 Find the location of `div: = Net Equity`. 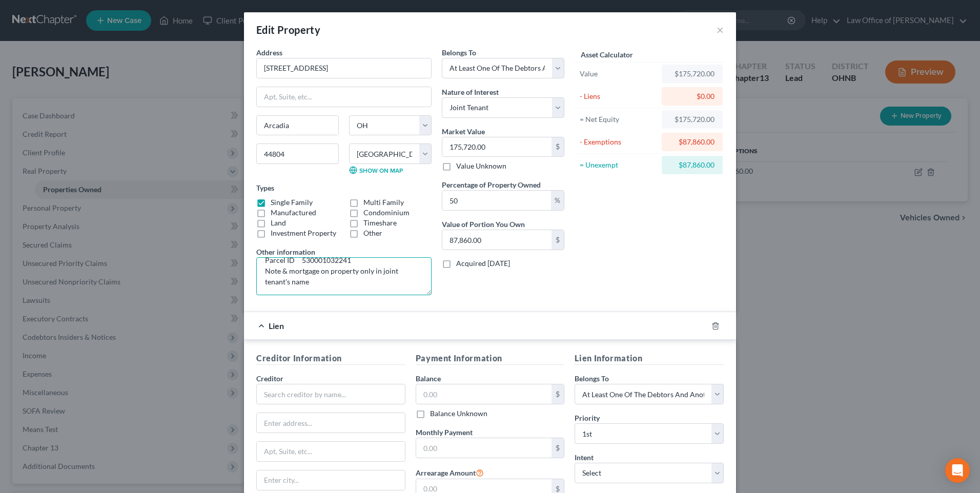

div: = Net Equity is located at coordinates (618, 119).